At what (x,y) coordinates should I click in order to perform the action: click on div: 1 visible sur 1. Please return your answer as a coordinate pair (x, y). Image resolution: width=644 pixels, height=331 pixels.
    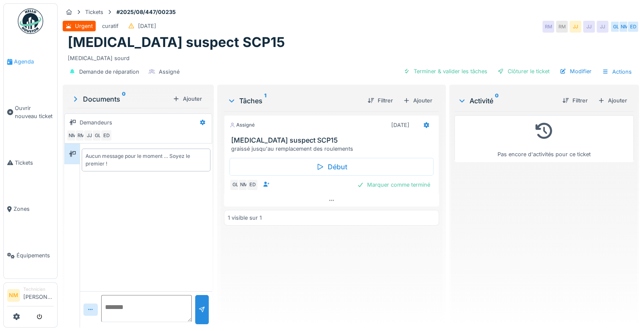
    Looking at the image, I should click on (245, 218).